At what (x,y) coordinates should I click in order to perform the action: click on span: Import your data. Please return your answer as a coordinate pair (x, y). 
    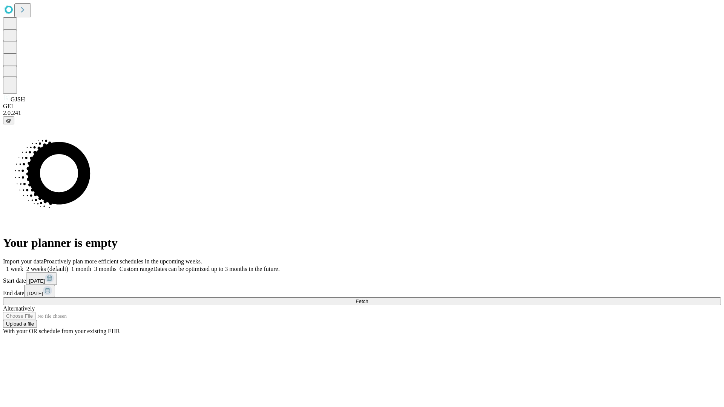
    Looking at the image, I should click on (23, 261).